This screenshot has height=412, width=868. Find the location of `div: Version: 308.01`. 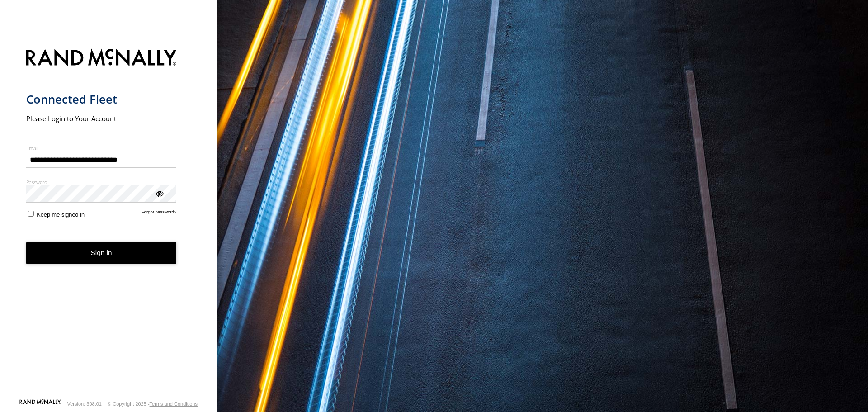

div: Version: 308.01 is located at coordinates (84, 404).